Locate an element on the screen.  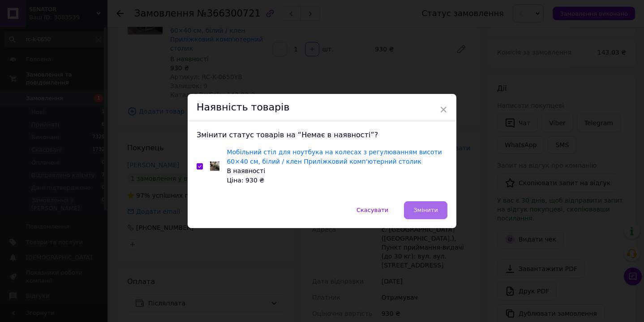
div: Змінити статус товарів на “Немає в наявності”? is located at coordinates (322, 135).